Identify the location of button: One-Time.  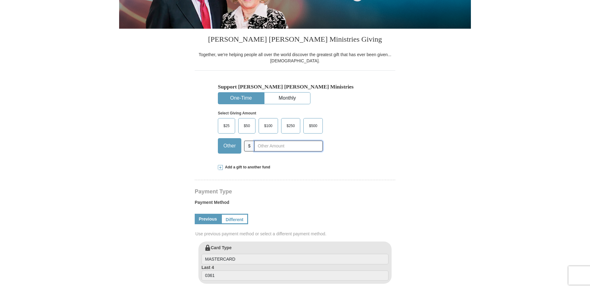
(241, 98).